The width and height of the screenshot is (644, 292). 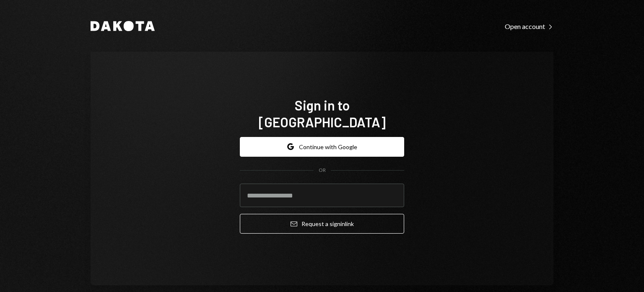 I want to click on a: Open account, so click(x=529, y=26).